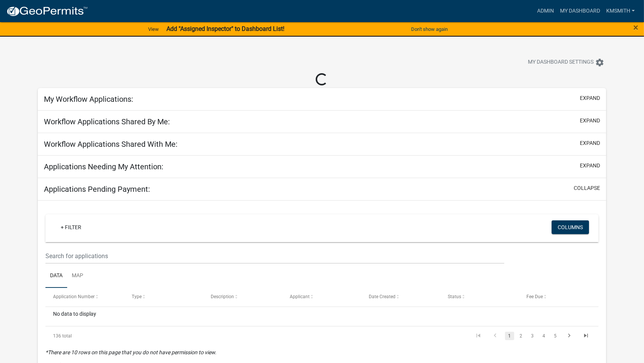 This screenshot has width=644, height=363. What do you see at coordinates (521, 336) in the screenshot?
I see `a: 2` at bounding box center [521, 336].